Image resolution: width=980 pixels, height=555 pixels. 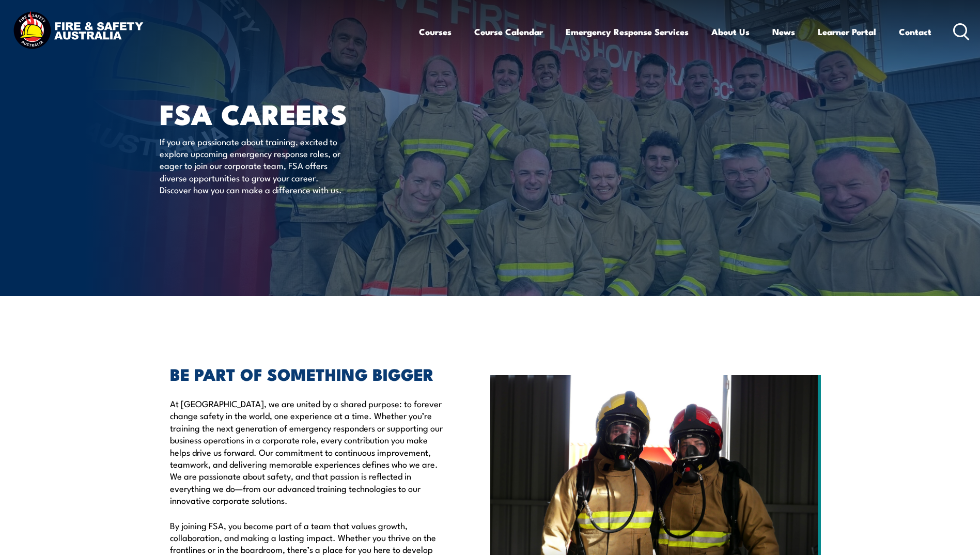 I want to click on a: Learner Portal, so click(x=847, y=32).